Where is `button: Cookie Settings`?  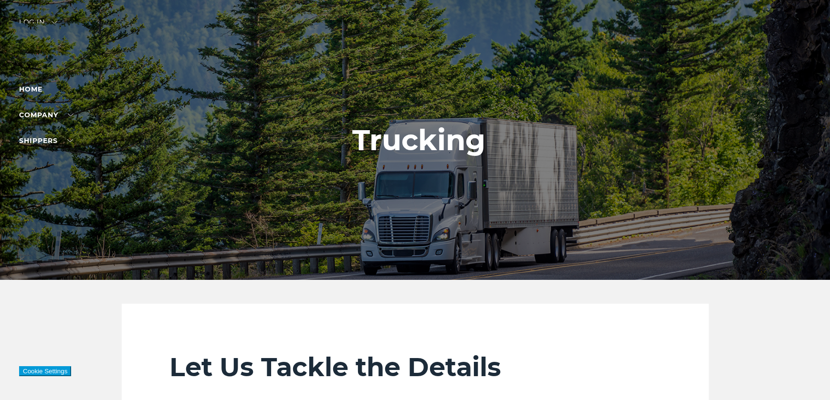 button: Cookie Settings is located at coordinates (45, 371).